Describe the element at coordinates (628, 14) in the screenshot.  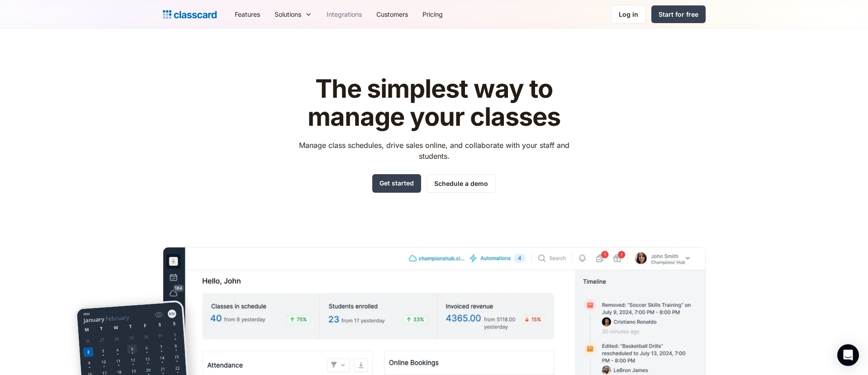
I see `div: Log in` at that location.